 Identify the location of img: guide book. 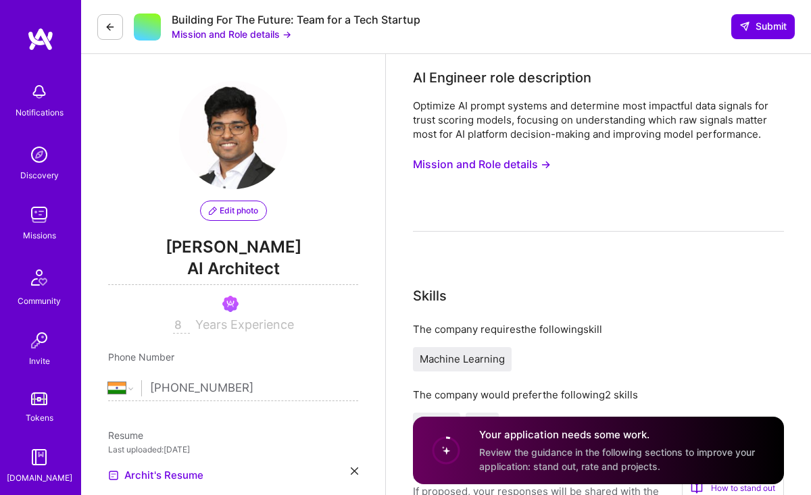
(39, 457).